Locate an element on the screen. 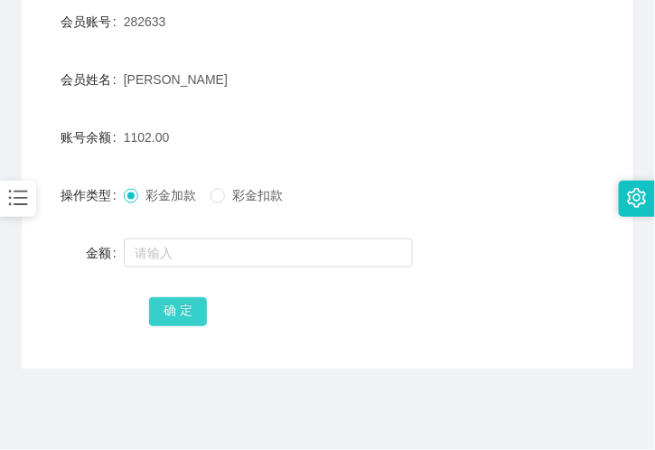 The image size is (655, 450). label: 操作类型 is located at coordinates (92, 195).